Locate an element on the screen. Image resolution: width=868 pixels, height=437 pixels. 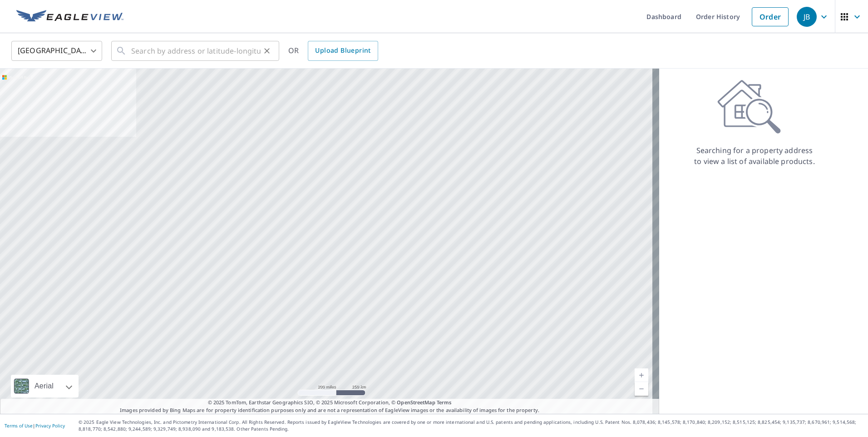
a: Privacy Policy is located at coordinates (50, 426).